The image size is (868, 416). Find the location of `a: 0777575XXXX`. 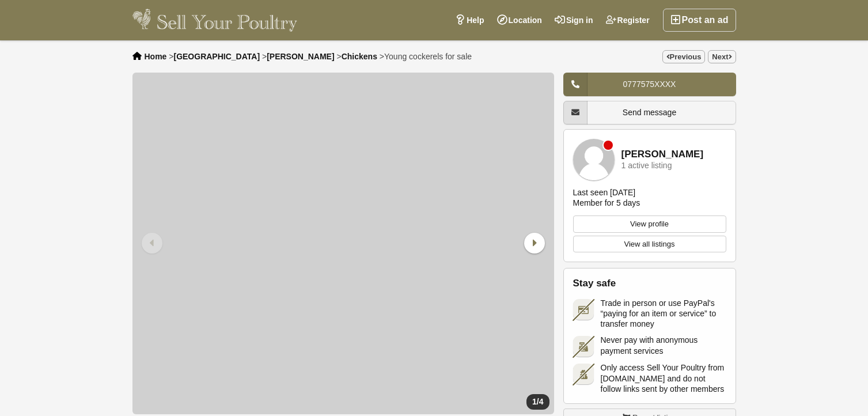

a: 0777575XXXX is located at coordinates (650, 84).